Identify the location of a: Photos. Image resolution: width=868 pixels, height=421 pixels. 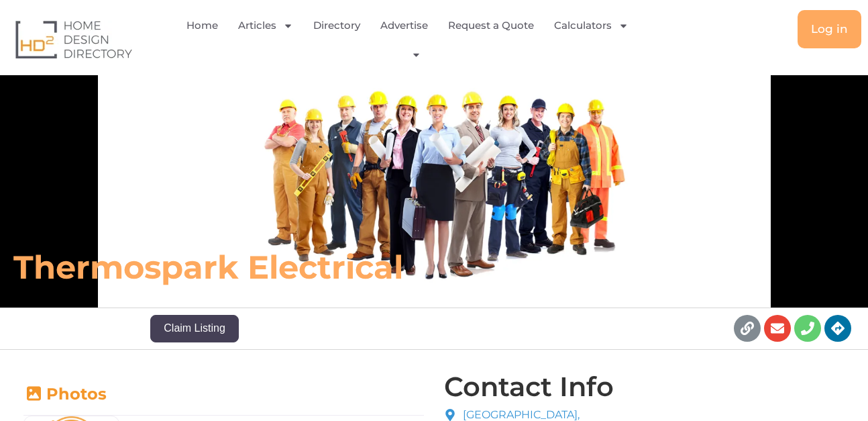
(65, 393).